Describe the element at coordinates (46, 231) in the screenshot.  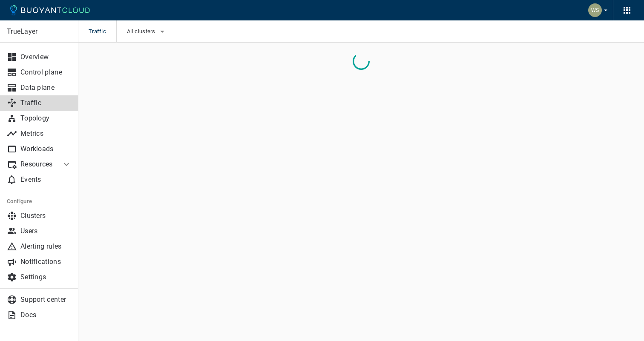
I see `p: Users` at that location.